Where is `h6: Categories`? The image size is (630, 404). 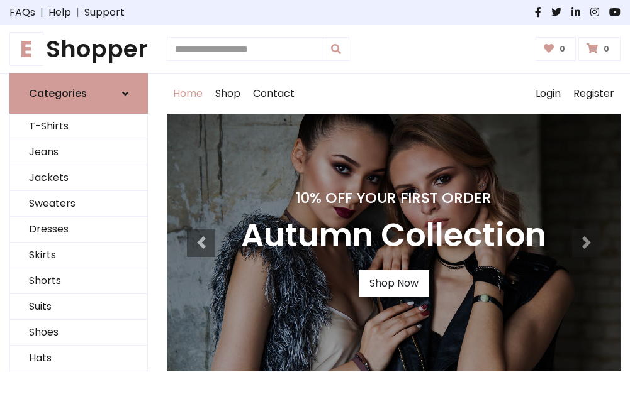 h6: Categories is located at coordinates (58, 93).